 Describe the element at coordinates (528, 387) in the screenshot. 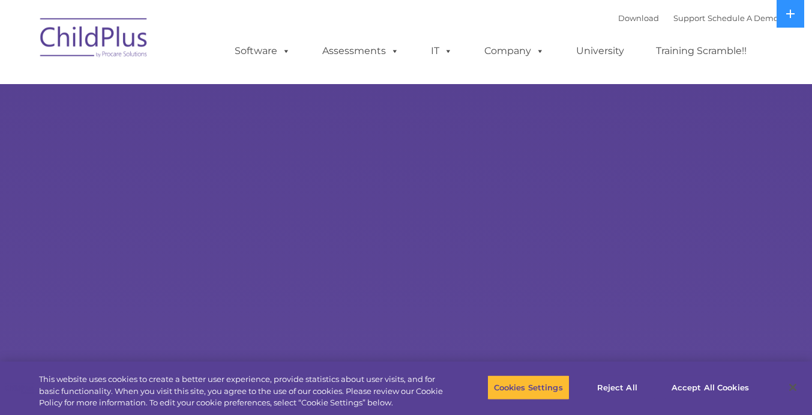

I see `button: Cookies Settings` at that location.